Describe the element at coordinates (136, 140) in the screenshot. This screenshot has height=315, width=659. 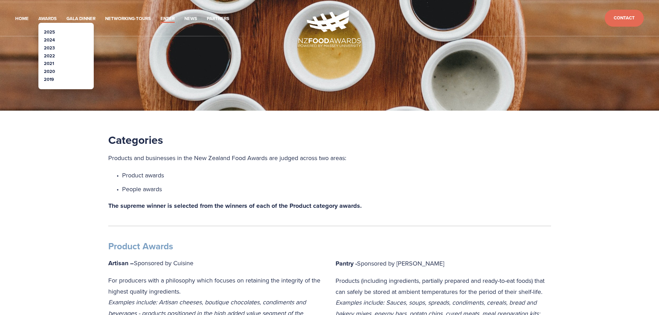
I see `strong: Categories` at that location.